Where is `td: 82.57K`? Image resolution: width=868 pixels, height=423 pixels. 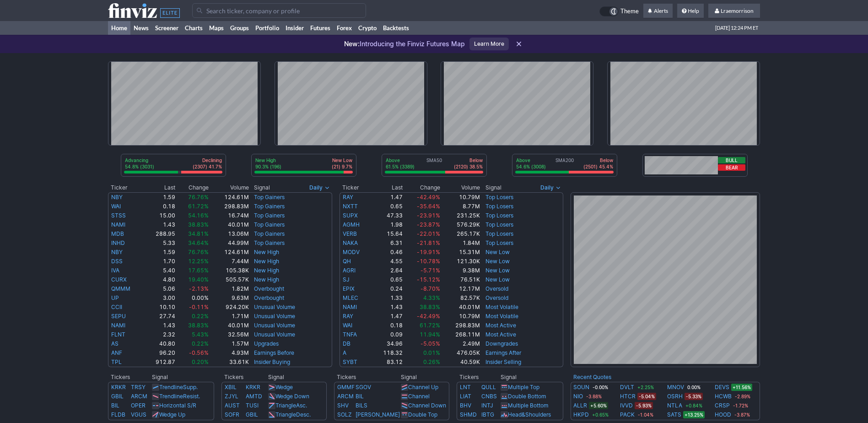 td: 82.57K is located at coordinates (460, 298).